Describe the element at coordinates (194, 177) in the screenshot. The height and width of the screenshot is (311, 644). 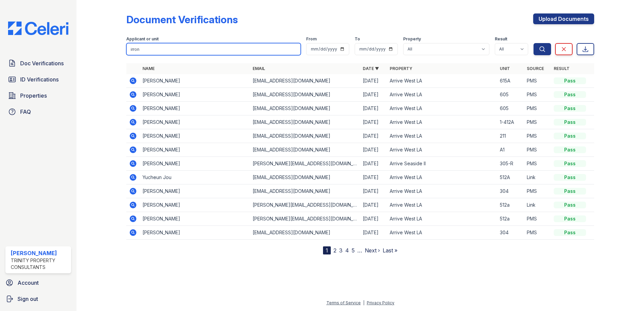
I see `td: Yucheun Jou` at that location.